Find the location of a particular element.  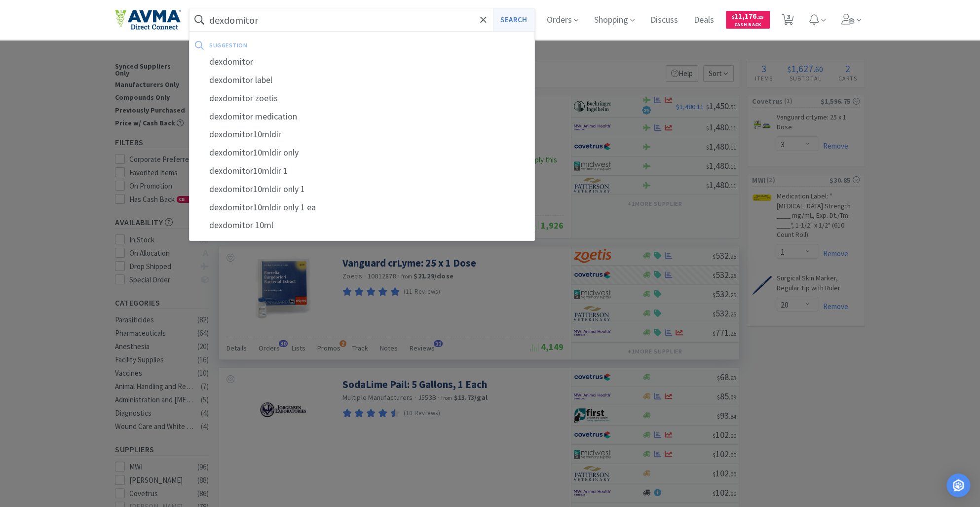

div: dexdomitor 10ml is located at coordinates (362, 226).